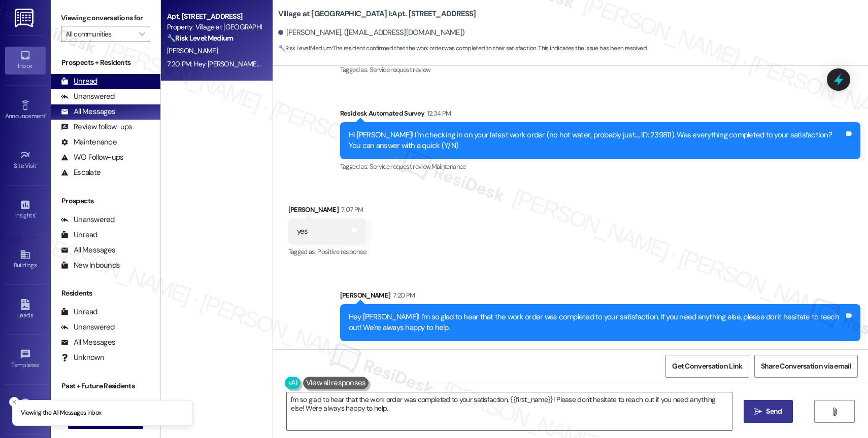  Describe the element at coordinates (26, 410) in the screenshot. I see `a: Account` at that location.